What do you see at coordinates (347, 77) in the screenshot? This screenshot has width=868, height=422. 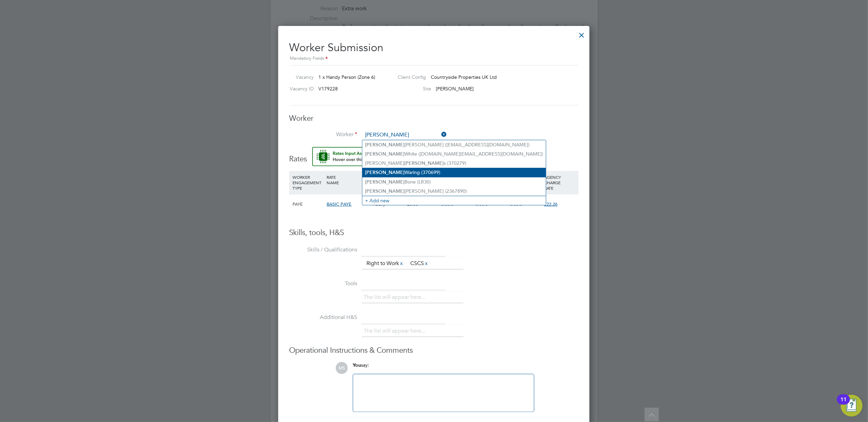 I see `span: 1 x Handy Person (Zone 6)` at bounding box center [347, 77].